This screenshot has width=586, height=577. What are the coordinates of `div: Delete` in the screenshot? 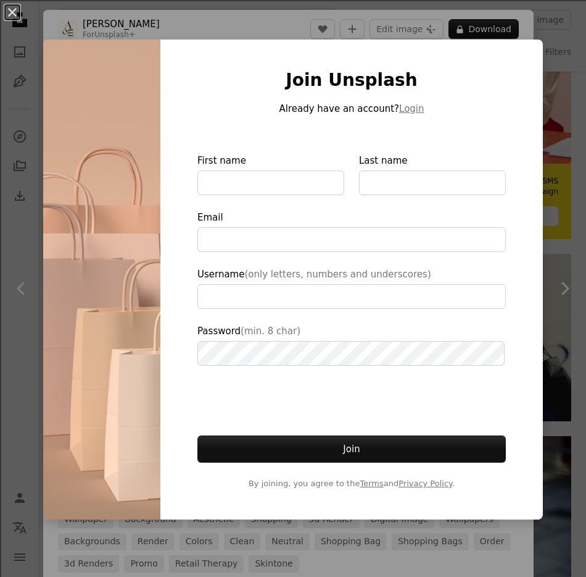 It's located at (293, 67).